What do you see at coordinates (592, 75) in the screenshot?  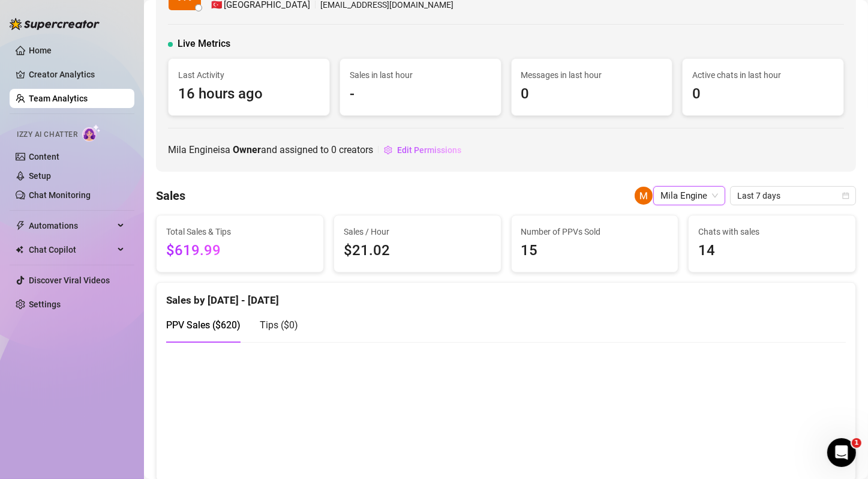 I see `span: Messages in last hour` at bounding box center [592, 75].